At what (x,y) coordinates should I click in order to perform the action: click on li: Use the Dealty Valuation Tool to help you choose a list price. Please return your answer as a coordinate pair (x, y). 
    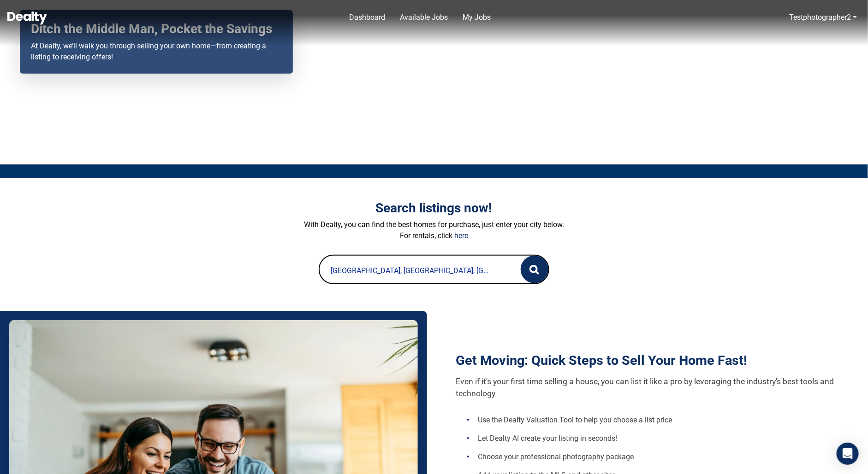
    Looking at the image, I should click on (660, 421).